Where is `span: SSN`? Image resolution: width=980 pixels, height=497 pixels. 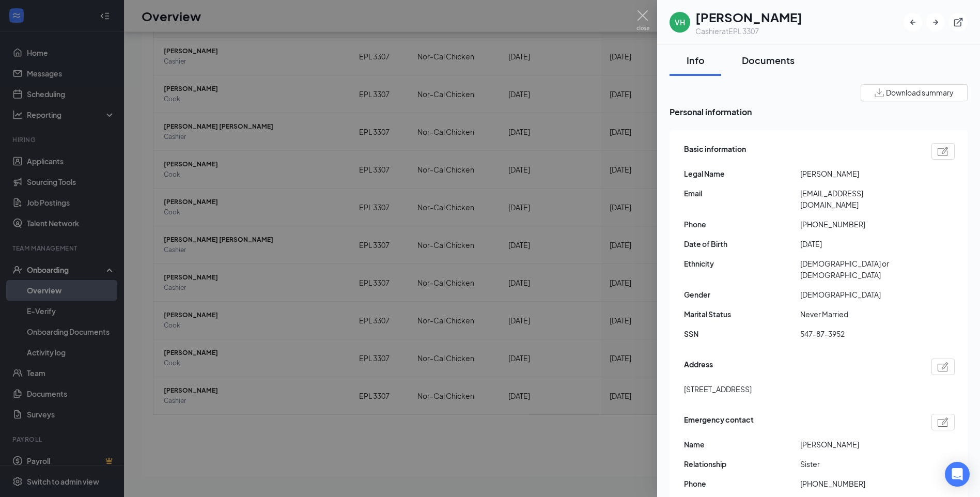 span: SSN is located at coordinates (742, 334).